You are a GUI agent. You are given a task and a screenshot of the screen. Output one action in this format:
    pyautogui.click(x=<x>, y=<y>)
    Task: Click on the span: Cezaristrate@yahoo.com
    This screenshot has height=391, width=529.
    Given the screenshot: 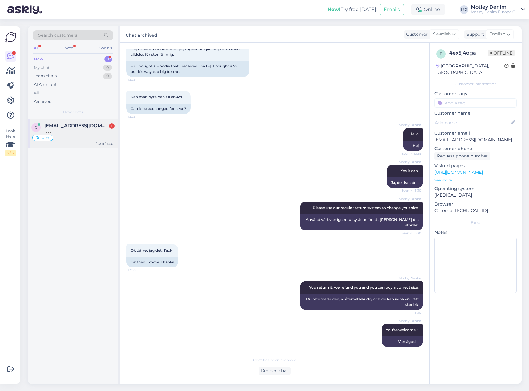 What is the action you would take?
    pyautogui.click(x=76, y=126)
    